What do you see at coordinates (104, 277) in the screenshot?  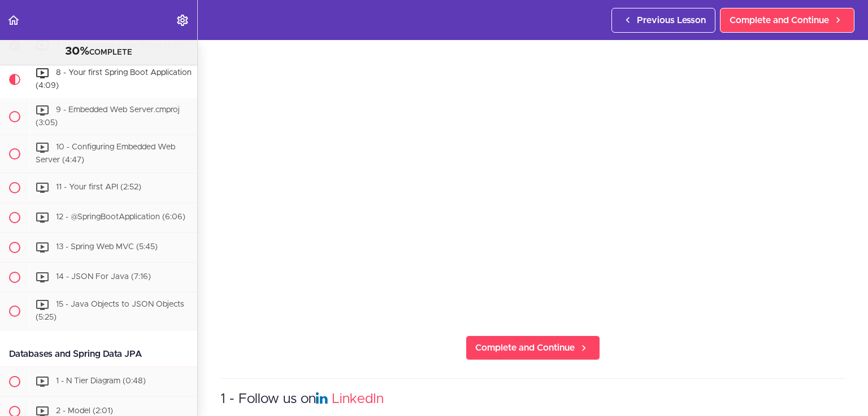 I see `span: 14 - JSON For Java (7:16)` at bounding box center [104, 277].